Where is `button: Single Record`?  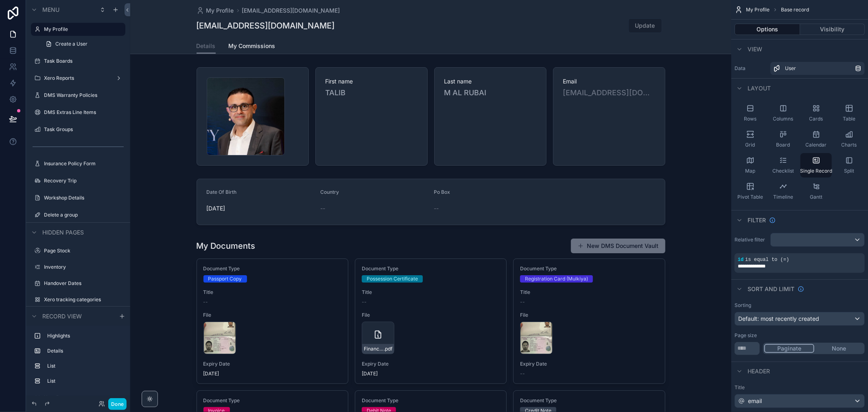
button: Single Record is located at coordinates (816, 165).